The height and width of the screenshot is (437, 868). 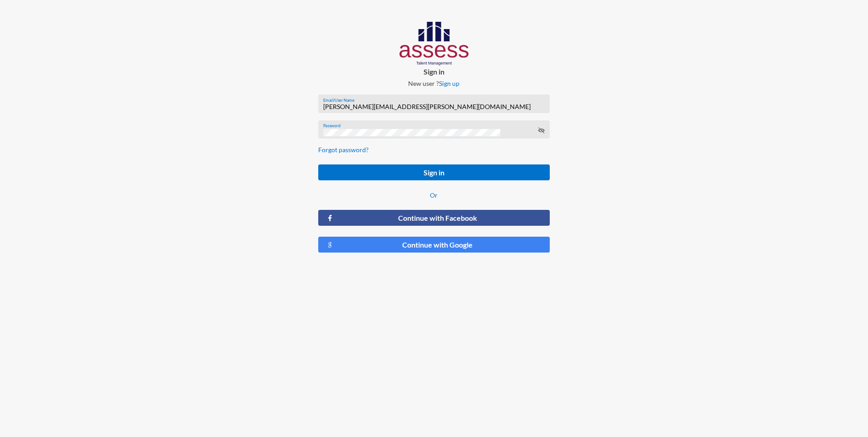 What do you see at coordinates (343, 149) in the screenshot?
I see `a: Forgot password?` at bounding box center [343, 149].